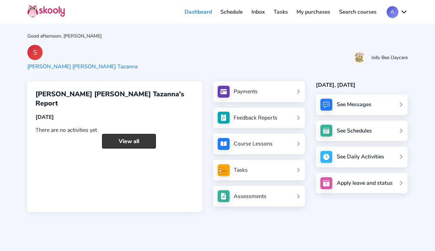 This screenshot has width=435, height=251. What do you see at coordinates (326, 104) in the screenshot?
I see `img: messages.jpg` at bounding box center [326, 104].